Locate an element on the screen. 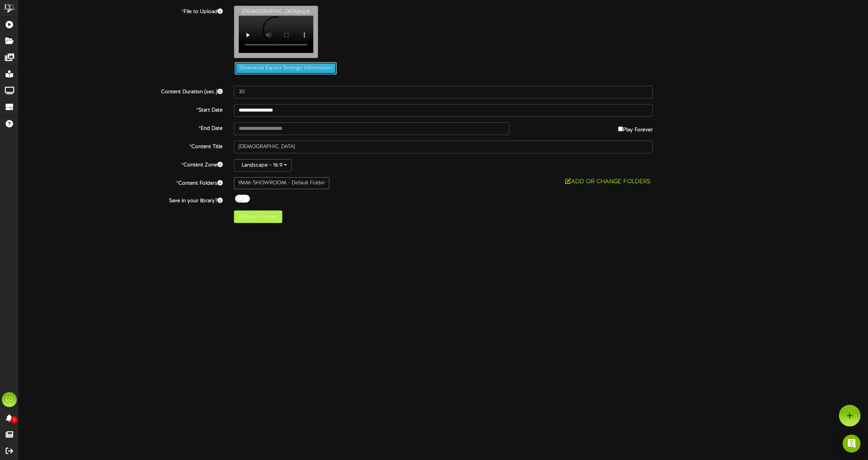 The image size is (868, 460). label: Play Forever is located at coordinates (636, 128).